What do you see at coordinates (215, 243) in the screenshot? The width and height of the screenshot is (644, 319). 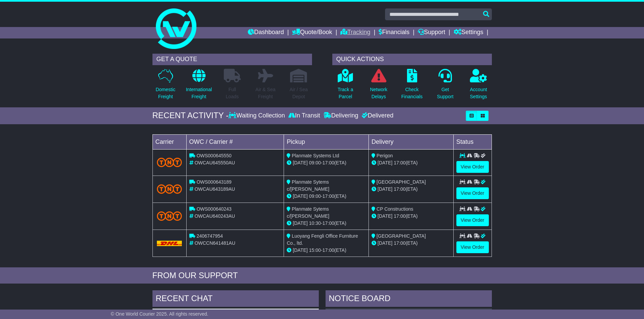 I see `span: OWCCN641481AU` at bounding box center [215, 243].